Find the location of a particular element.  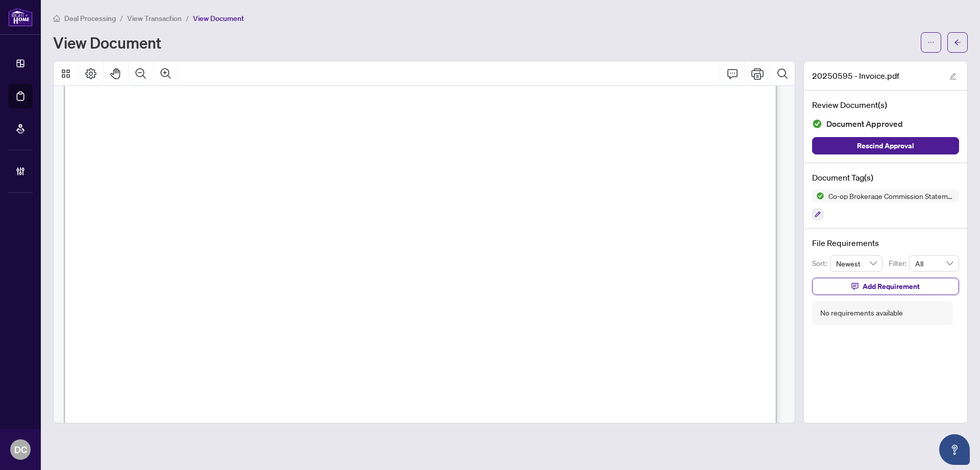

span: Deal Processing is located at coordinates (90, 18).